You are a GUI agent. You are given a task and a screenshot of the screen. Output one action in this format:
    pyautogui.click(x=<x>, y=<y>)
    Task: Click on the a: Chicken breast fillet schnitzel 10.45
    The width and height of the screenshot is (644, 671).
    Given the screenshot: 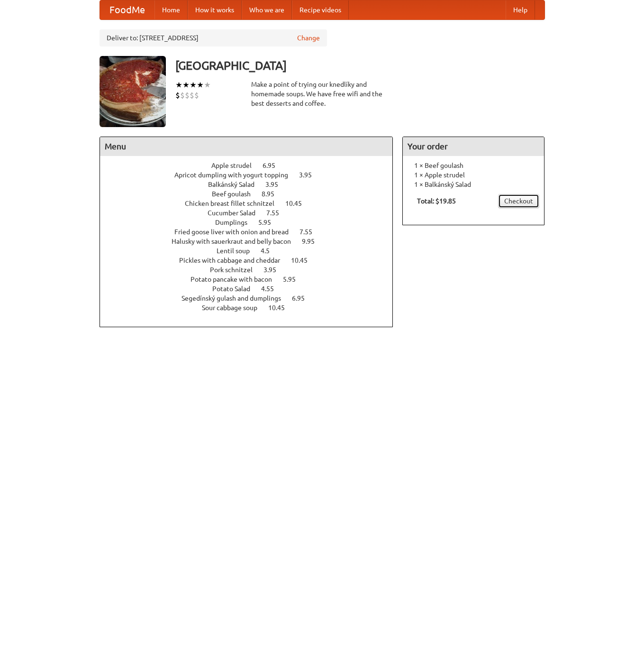 What is the action you would take?
    pyautogui.click(x=252, y=204)
    